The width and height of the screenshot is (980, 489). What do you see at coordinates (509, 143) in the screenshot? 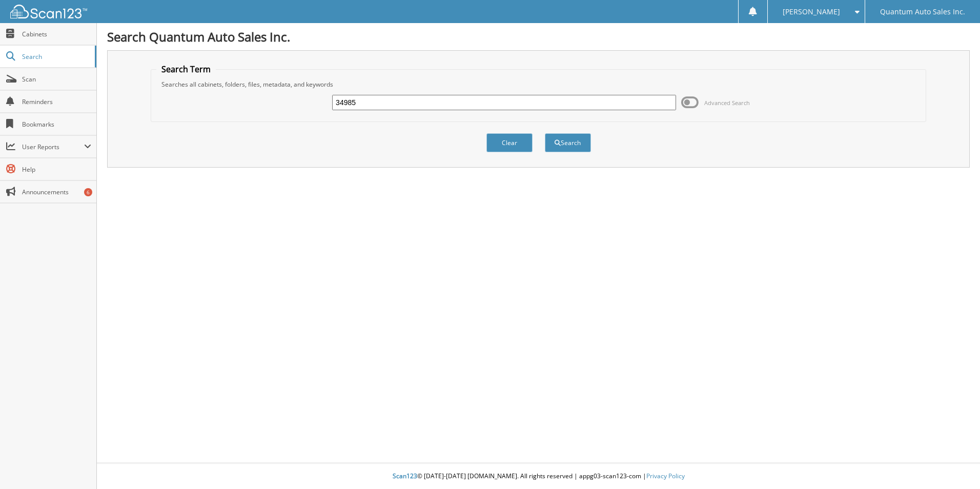
I see `button: Clear` at bounding box center [509, 143].